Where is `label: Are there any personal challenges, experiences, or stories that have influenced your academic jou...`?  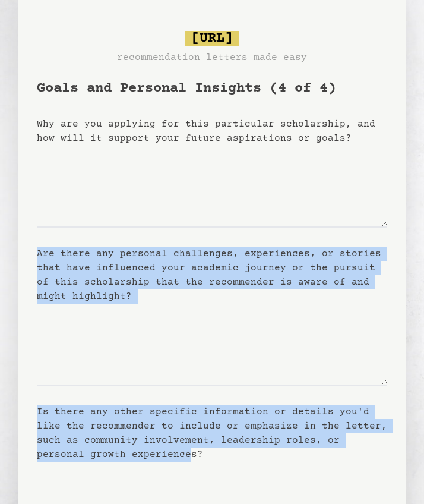
label: Are there any personal challenges, experiences, or stories that have influenced your academic jou... is located at coordinates (209, 275).